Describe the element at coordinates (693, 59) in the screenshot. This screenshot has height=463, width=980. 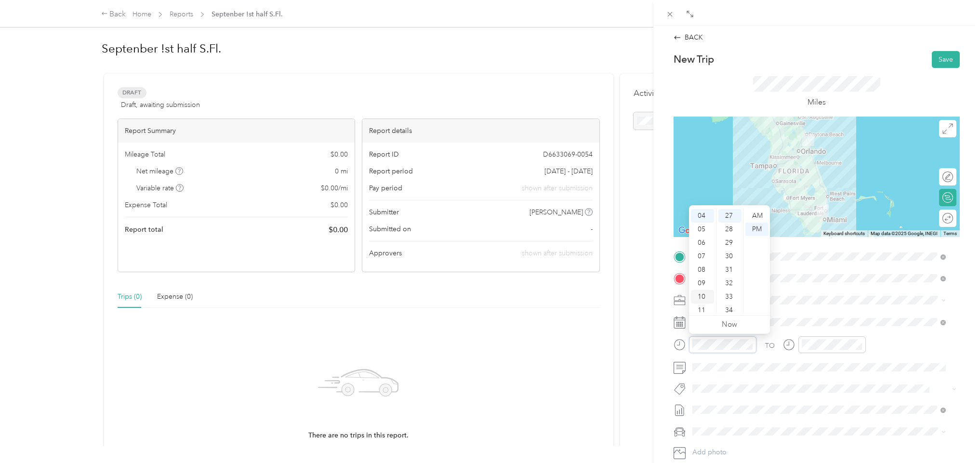
I see `p: New Trip` at that location.